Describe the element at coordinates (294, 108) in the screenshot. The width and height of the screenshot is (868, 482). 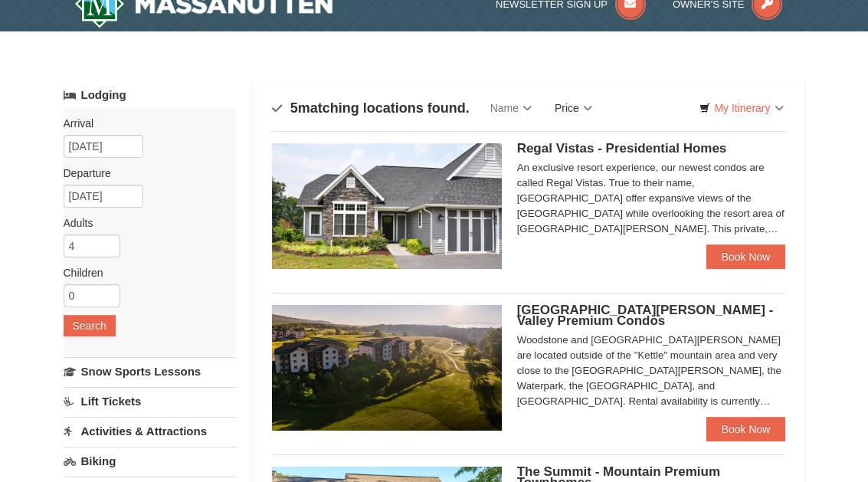
I see `span: 5` at that location.